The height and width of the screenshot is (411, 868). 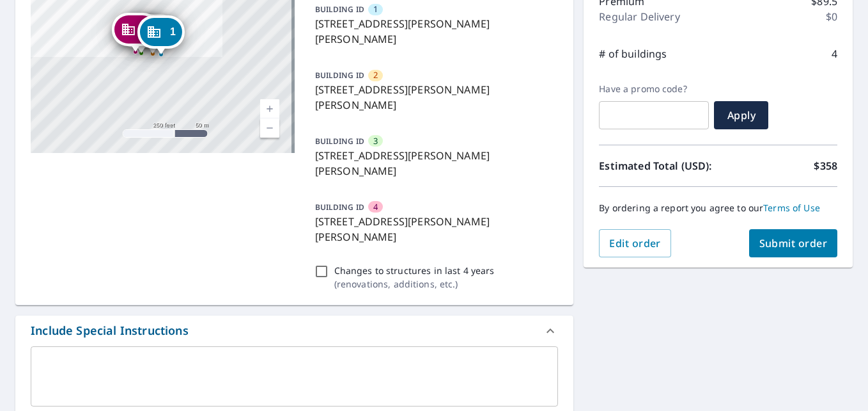 What do you see at coordinates (741, 116) in the screenshot?
I see `span: Apply` at bounding box center [741, 116].